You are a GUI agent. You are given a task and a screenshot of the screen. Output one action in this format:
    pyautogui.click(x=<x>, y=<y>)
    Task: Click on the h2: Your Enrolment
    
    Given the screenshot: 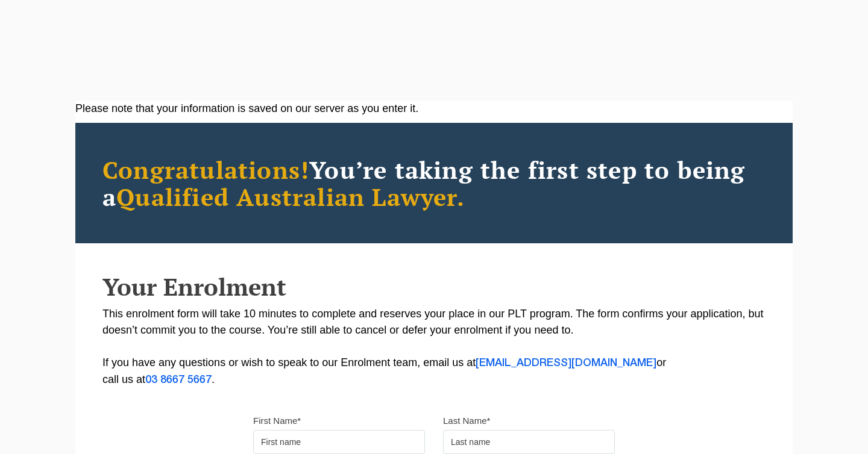 What is the action you would take?
    pyautogui.click(x=434, y=286)
    